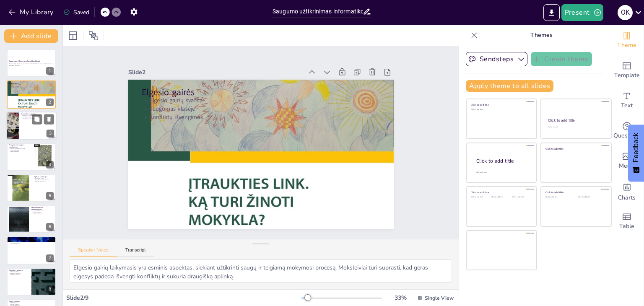 The width and height of the screenshot is (644, 306). What do you see at coordinates (31, 302) in the screenshot?
I see `p: Saugus elgesys` at bounding box center [31, 302].